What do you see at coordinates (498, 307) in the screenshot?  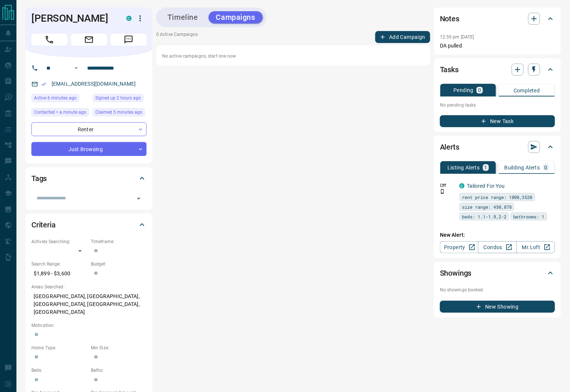 I see `button: New Showing` at bounding box center [498, 307].